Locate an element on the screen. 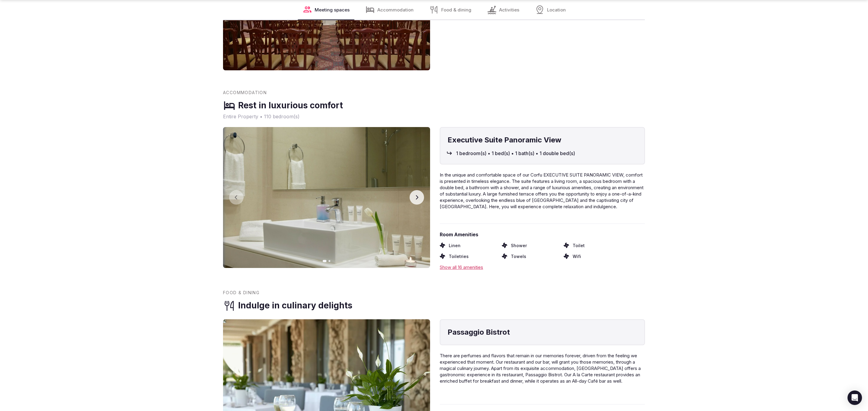 This screenshot has height=411, width=868. span: Towels is located at coordinates (519, 256).